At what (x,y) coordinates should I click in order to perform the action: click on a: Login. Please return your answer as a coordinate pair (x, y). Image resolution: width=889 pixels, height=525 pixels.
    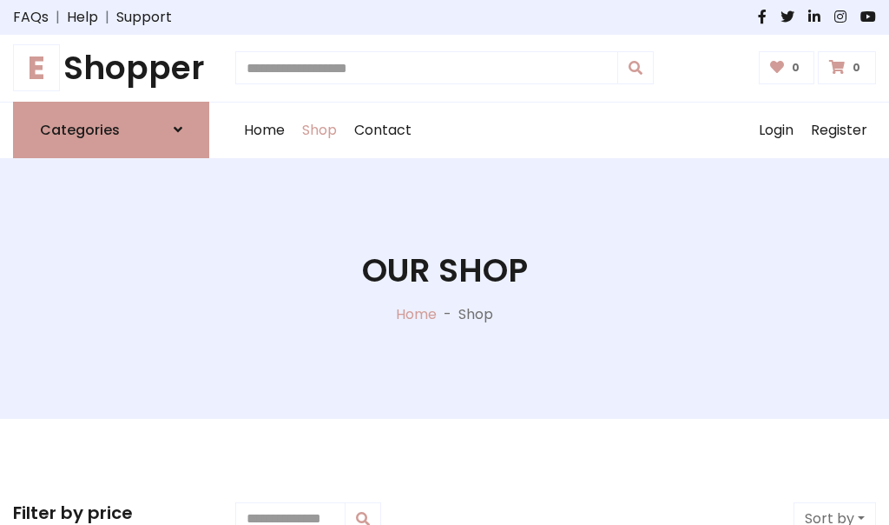
    Looking at the image, I should click on (777, 130).